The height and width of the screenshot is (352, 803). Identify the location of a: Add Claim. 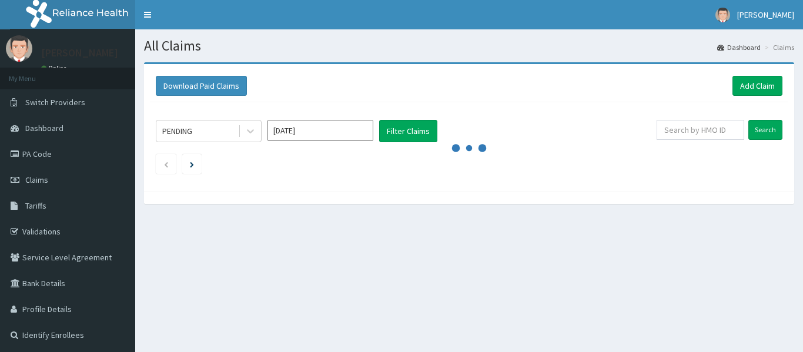
(757, 86).